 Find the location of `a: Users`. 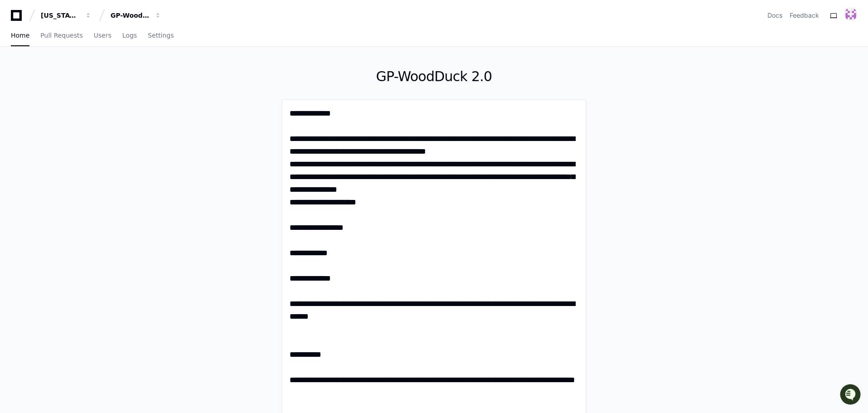

a: Users is located at coordinates (103, 36).